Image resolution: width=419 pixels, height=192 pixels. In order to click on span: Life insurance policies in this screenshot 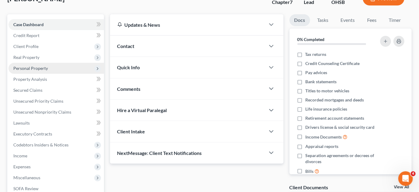, I will do `click(326, 109)`.